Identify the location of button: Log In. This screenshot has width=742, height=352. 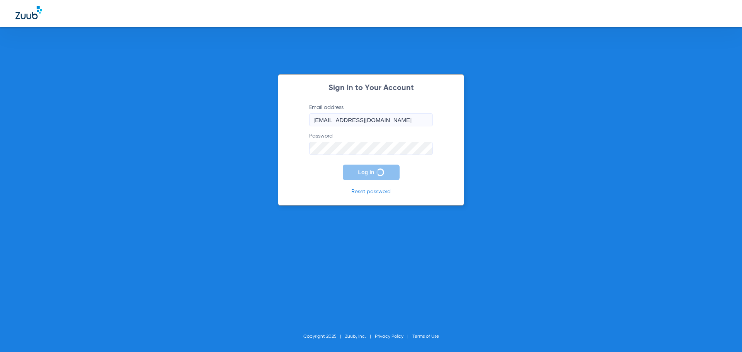
(371, 172).